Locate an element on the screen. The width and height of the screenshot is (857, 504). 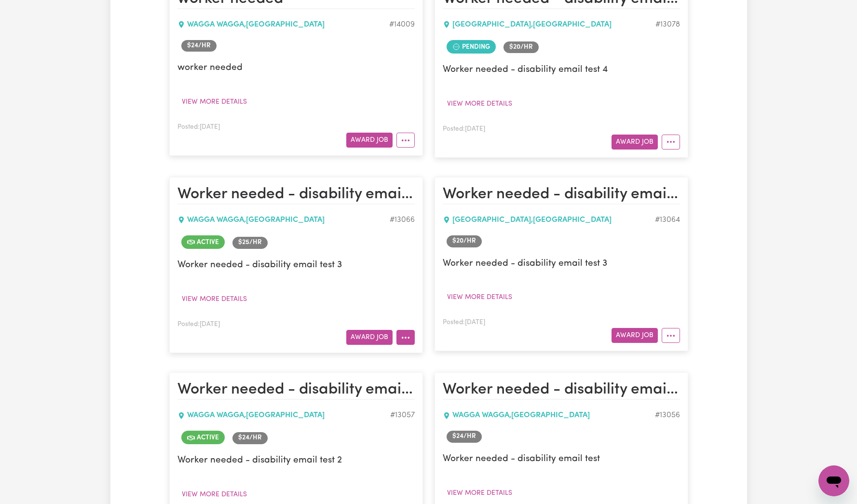
div: Job ID #13057 is located at coordinates (402, 415).